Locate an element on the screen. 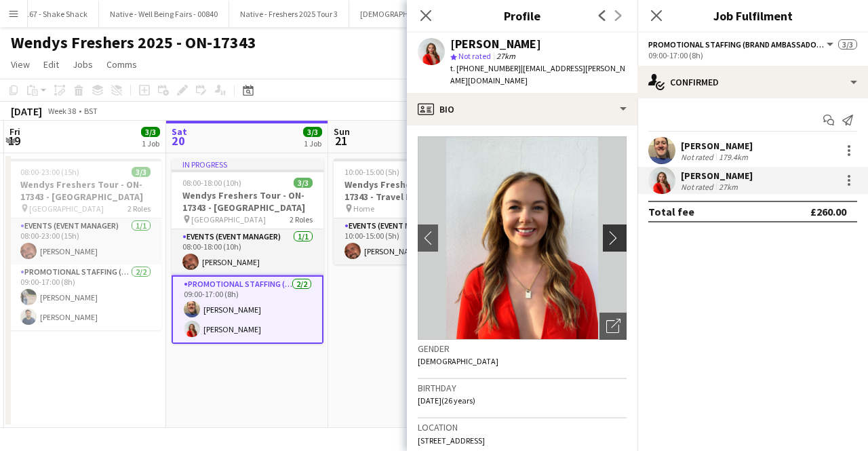 The width and height of the screenshot is (868, 451). a: Jobs is located at coordinates (82, 64).